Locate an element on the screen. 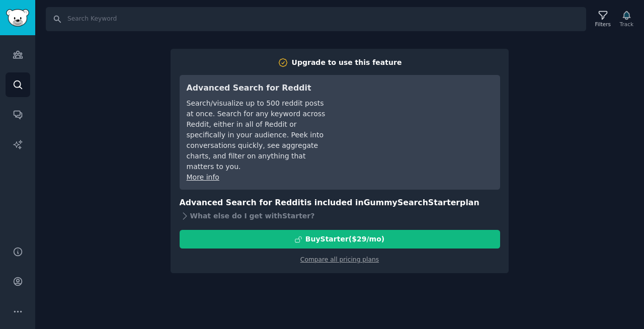  div: Filters is located at coordinates (603, 24).